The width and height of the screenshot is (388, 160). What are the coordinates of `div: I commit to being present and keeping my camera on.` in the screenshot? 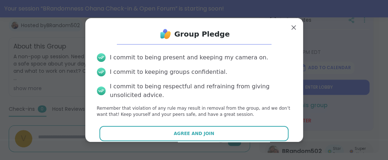 It's located at (189, 58).